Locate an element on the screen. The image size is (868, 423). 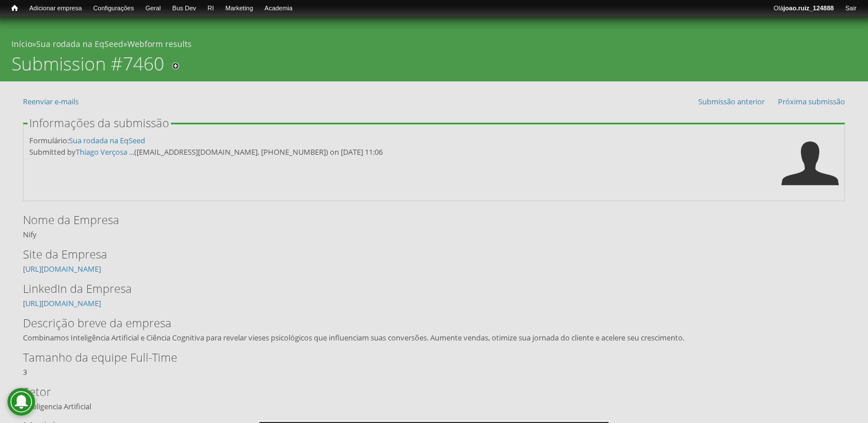
a: Olájoao.ruiz_124888 is located at coordinates (803, 8).